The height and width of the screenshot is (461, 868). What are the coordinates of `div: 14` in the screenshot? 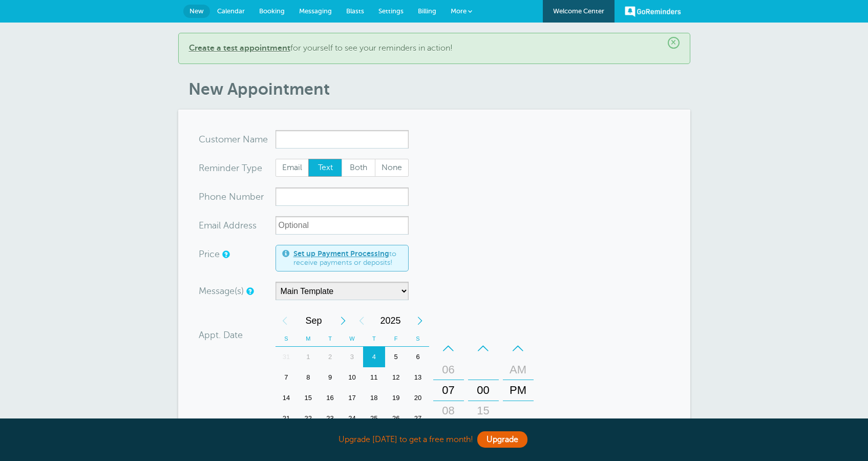 It's located at (286, 398).